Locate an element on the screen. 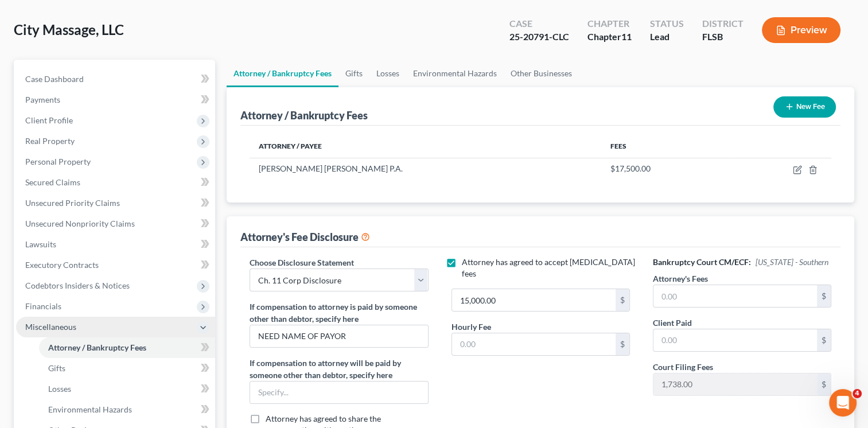  span: 11 is located at coordinates (627, 36).